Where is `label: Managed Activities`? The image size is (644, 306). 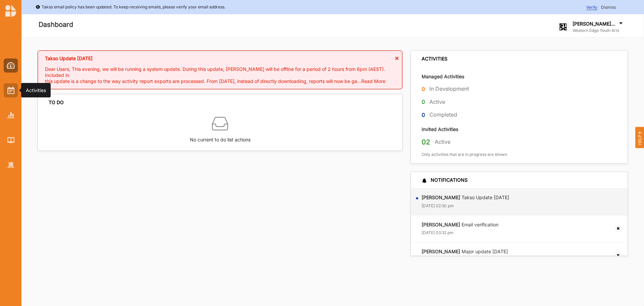
label: Managed Activities is located at coordinates (443, 76).